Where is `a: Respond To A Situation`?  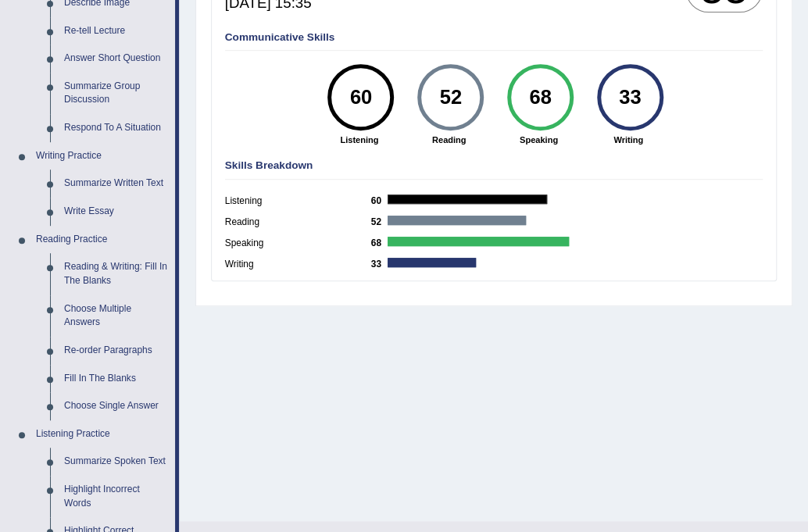 a: Respond To A Situation is located at coordinates (116, 128).